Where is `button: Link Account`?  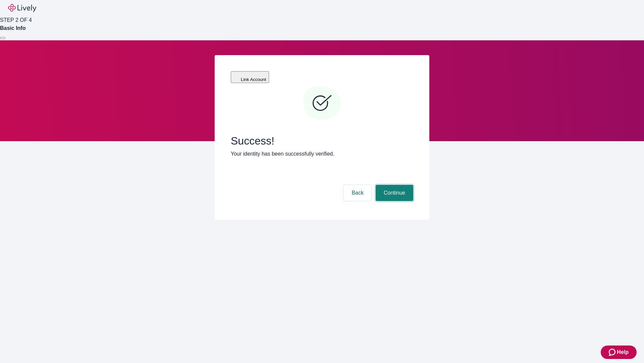
button: Link Account is located at coordinates (250, 77).